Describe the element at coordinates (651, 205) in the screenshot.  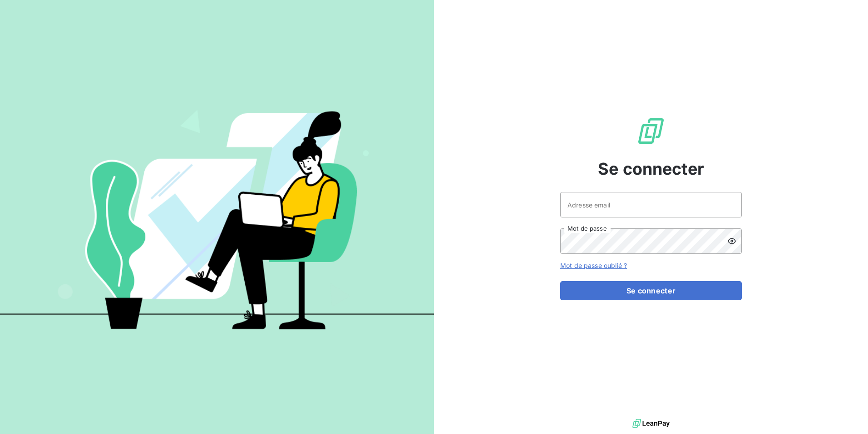
I see `input: placeholder` at that location.